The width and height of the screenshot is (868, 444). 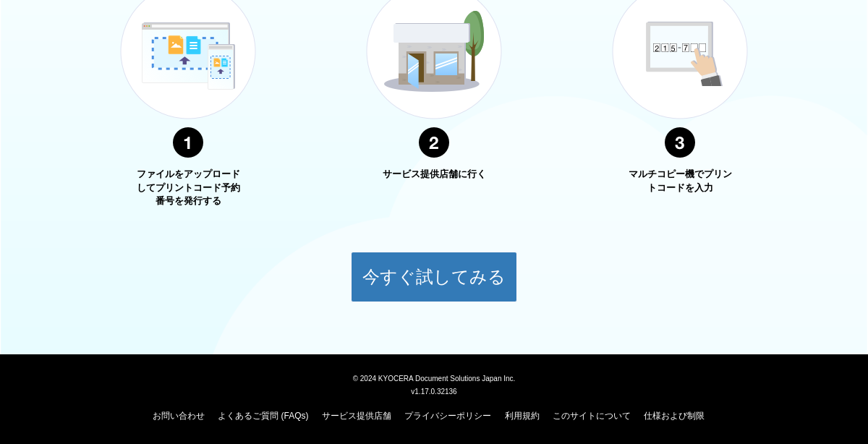 What do you see at coordinates (522, 416) in the screenshot?
I see `a: 利用規約` at bounding box center [522, 416].